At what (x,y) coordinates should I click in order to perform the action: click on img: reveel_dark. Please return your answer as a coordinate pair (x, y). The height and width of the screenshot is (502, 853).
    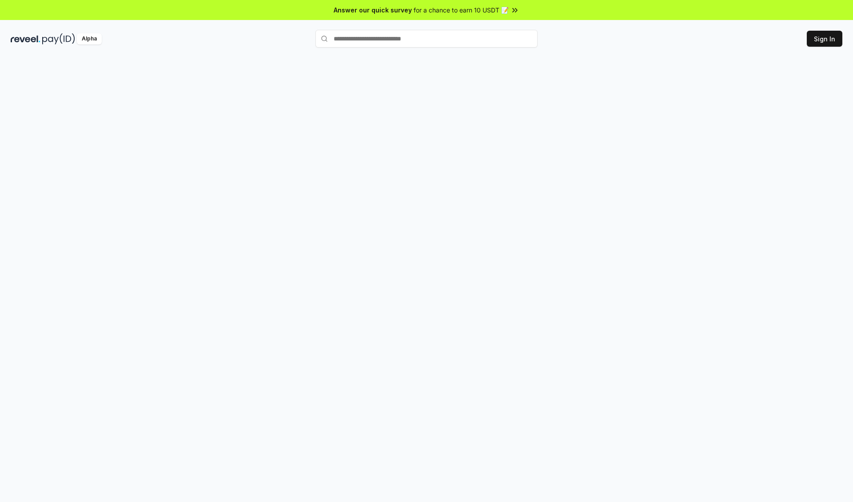
    Looking at the image, I should click on (25, 39).